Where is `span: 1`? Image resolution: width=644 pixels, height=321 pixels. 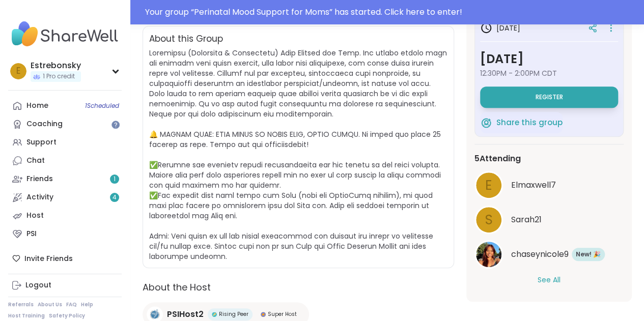 span: 1 is located at coordinates (115, 179).